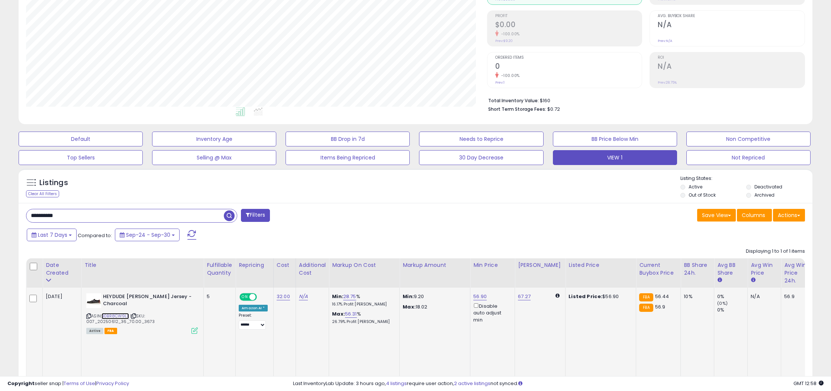 Image resolution: width=831 pixels, height=391 pixels. Describe the element at coordinates (492, 265) in the screenshot. I see `div: Min Price` at that location.